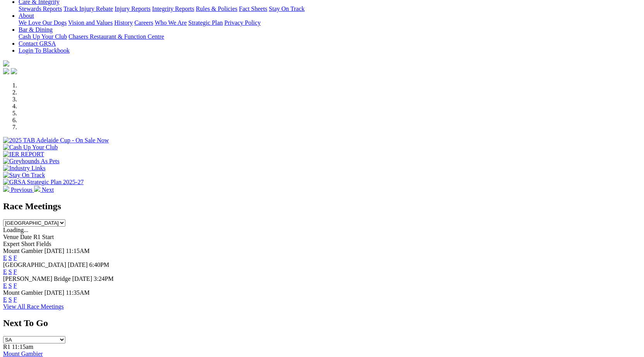 The image size is (644, 357). Describe the element at coordinates (78, 251) in the screenshot. I see `span: 11:15AM` at that location.